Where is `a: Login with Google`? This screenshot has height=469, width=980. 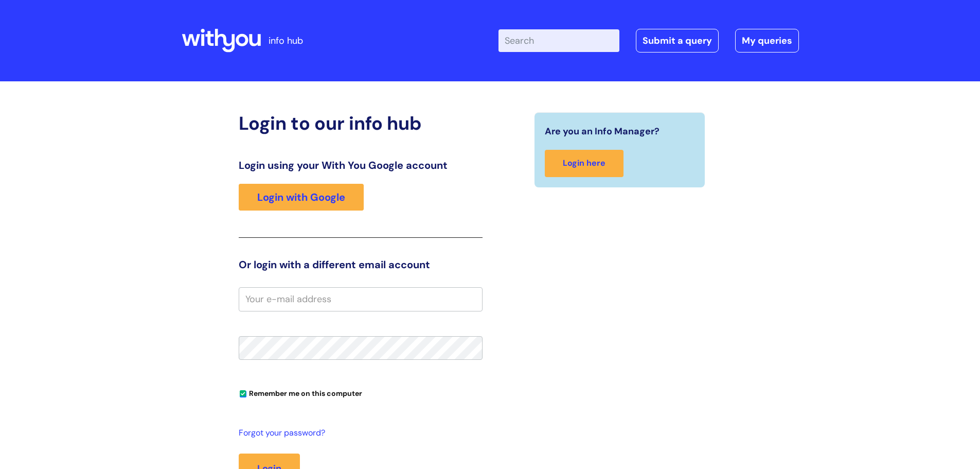
a: Login with Google is located at coordinates (301, 197).